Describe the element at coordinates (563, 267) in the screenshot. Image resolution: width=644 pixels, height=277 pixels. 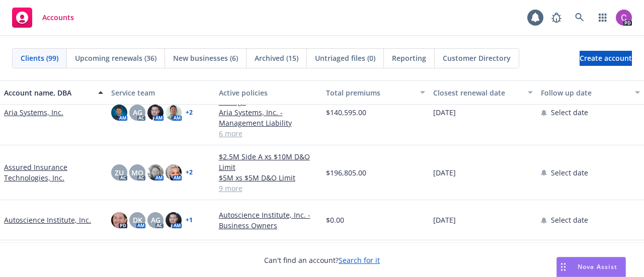
I see `div: Drag to move` at that location.